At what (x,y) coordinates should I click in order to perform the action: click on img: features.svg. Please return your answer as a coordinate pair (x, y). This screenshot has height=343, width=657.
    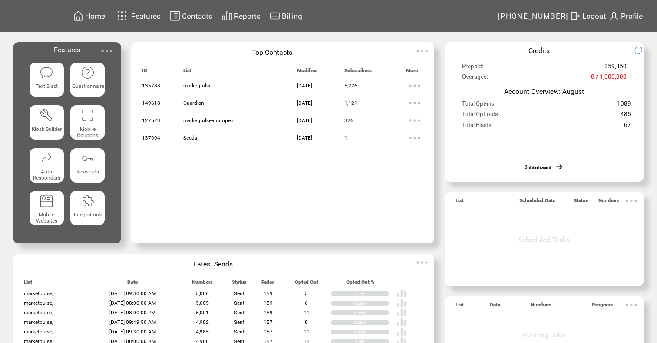
    Looking at the image, I should click on (122, 16).